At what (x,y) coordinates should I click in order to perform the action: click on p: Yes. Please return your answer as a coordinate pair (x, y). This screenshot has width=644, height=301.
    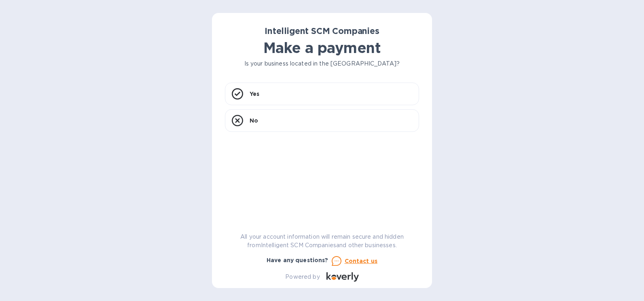
    Looking at the image, I should click on (254, 94).